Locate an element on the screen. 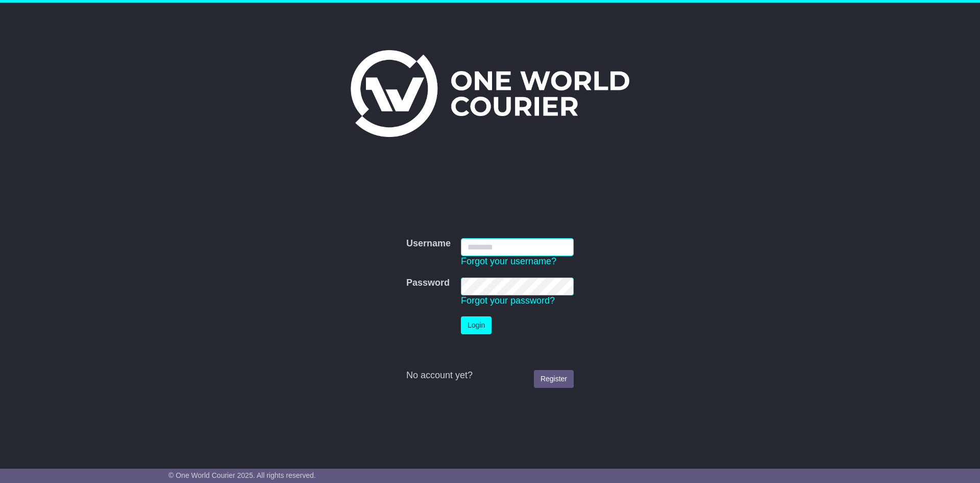 The height and width of the screenshot is (483, 980). a: Forgot your password? is located at coordinates (508, 300).